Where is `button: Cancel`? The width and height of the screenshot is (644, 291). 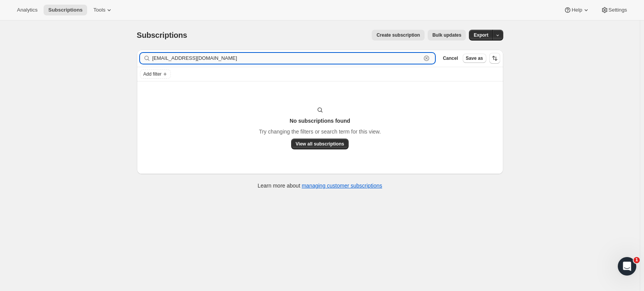
button: Cancel is located at coordinates (450, 58).